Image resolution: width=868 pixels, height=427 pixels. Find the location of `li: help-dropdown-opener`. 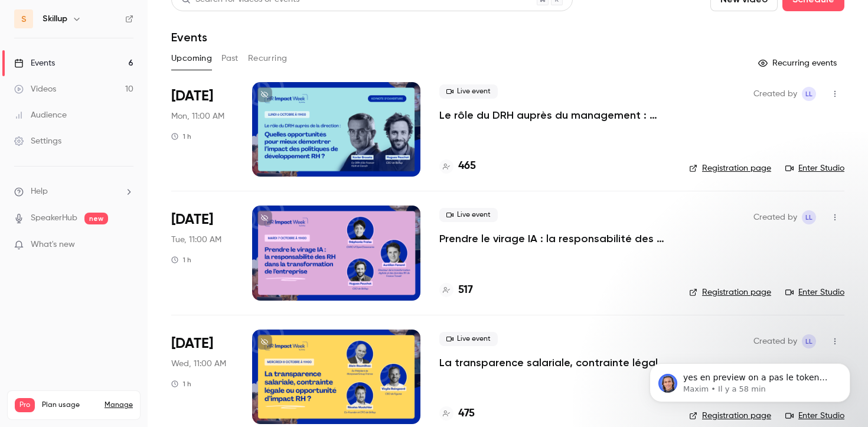

li: help-dropdown-opener is located at coordinates (74, 191).